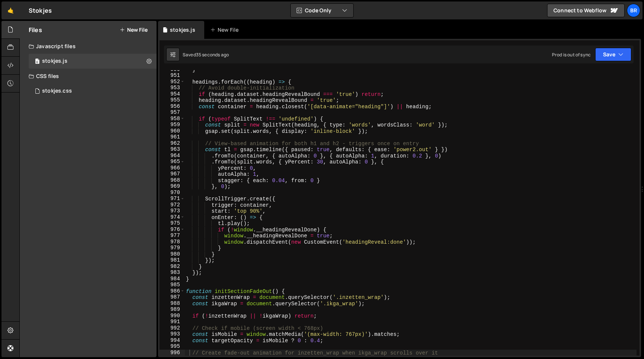 The height and width of the screenshot is (359, 644). I want to click on div: 968, so click(172, 180).